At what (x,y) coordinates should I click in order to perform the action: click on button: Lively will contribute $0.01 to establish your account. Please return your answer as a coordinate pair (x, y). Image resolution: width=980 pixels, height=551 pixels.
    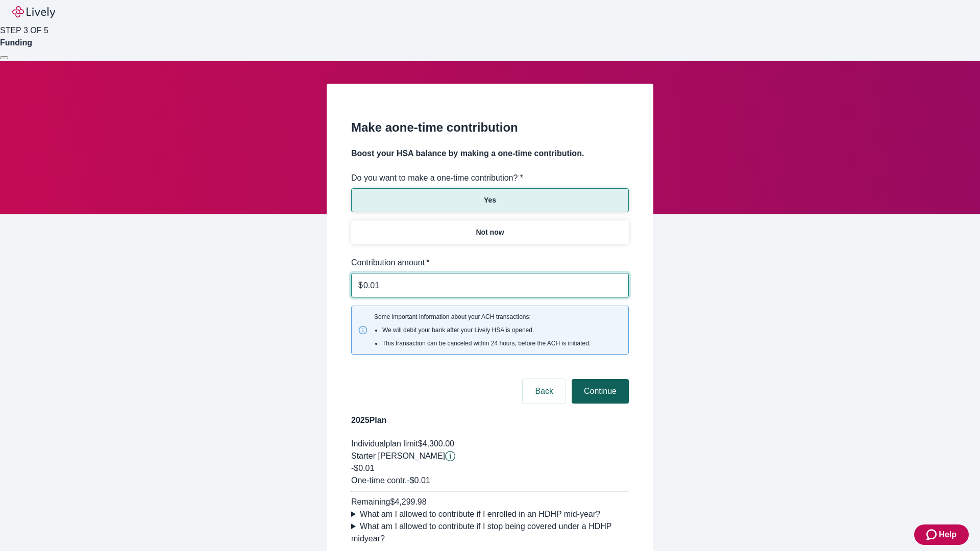
    Looking at the image, I should click on (450, 456).